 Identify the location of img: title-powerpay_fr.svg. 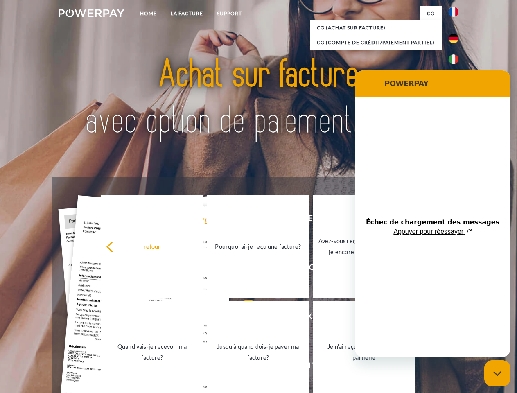
(258, 98).